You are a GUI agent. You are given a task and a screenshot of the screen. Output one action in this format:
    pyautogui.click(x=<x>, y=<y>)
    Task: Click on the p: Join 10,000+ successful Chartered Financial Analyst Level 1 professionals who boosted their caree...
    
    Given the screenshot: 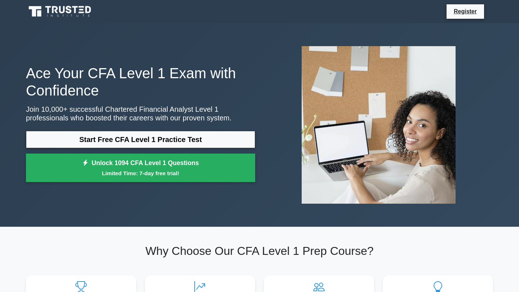 What is the action you would take?
    pyautogui.click(x=140, y=113)
    